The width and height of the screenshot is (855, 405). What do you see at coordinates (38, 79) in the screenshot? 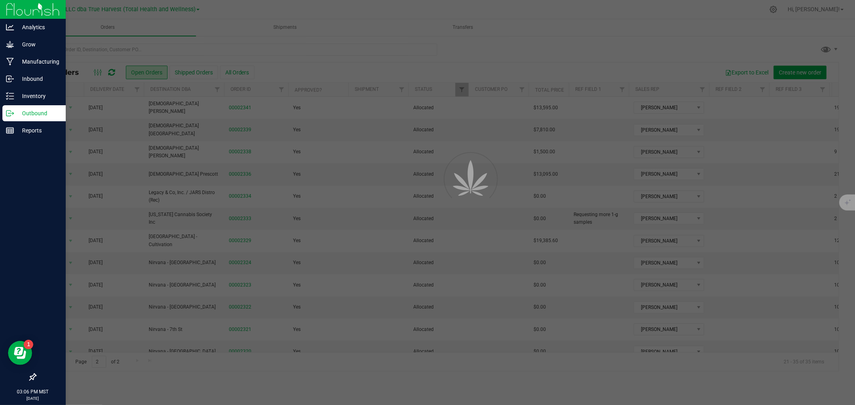
I see `p: Inbound` at bounding box center [38, 79].